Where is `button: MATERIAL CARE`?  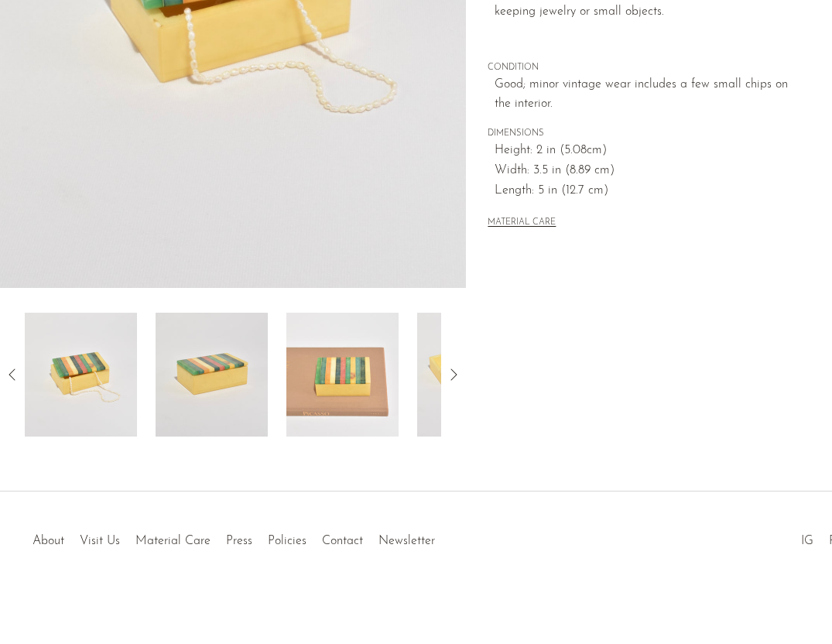
button: MATERIAL CARE is located at coordinates (521, 222).